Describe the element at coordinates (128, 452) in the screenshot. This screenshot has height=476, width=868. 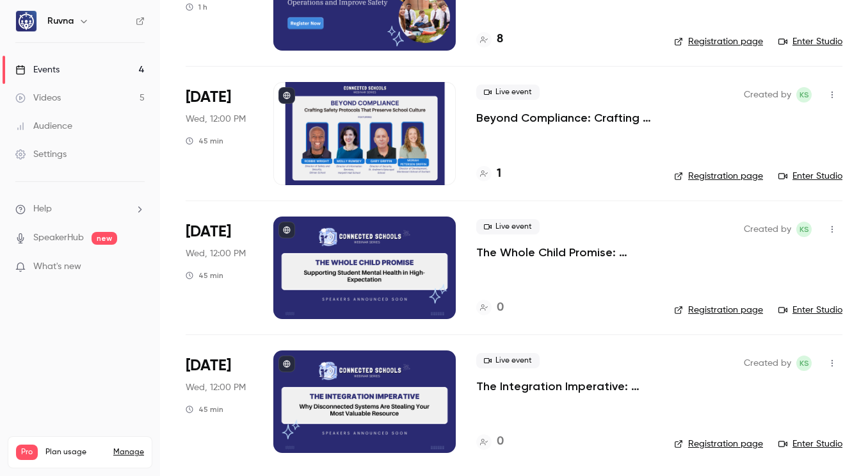
I see `a: Manage` at that location.